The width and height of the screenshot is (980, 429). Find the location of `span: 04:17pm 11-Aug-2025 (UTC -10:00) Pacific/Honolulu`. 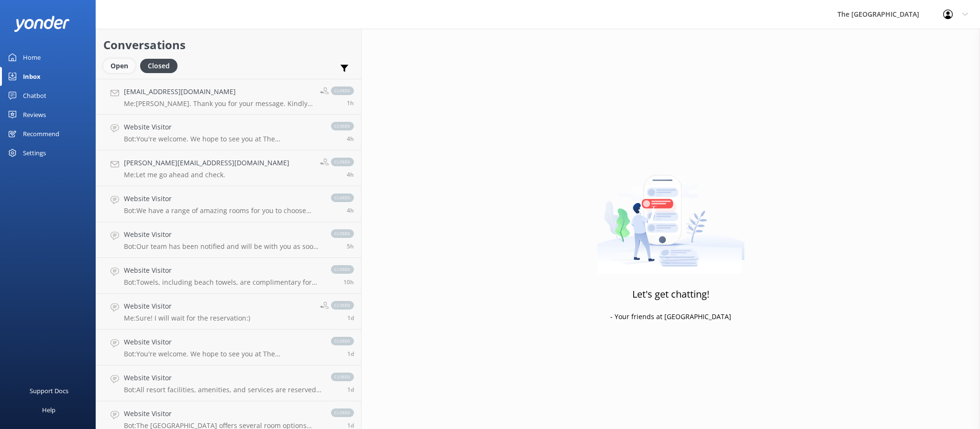

span: 04:17pm 11-Aug-2025 (UTC -10:00) Pacific/Honolulu is located at coordinates (350, 138).